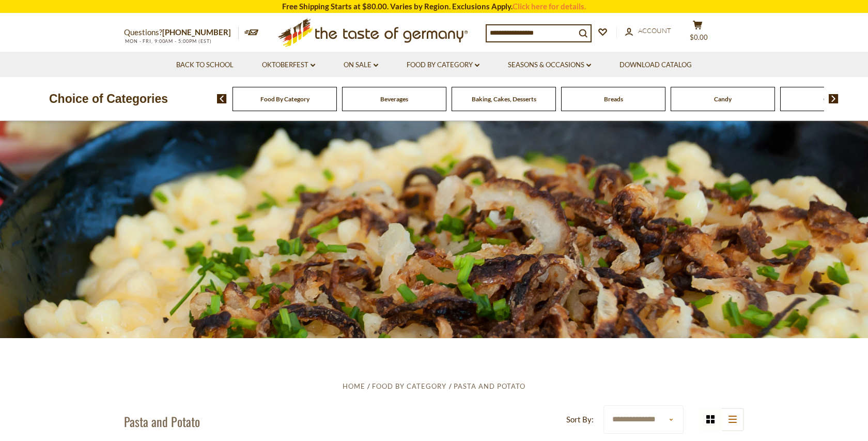 This screenshot has height=441, width=868. I want to click on a: Back to School, so click(205, 65).